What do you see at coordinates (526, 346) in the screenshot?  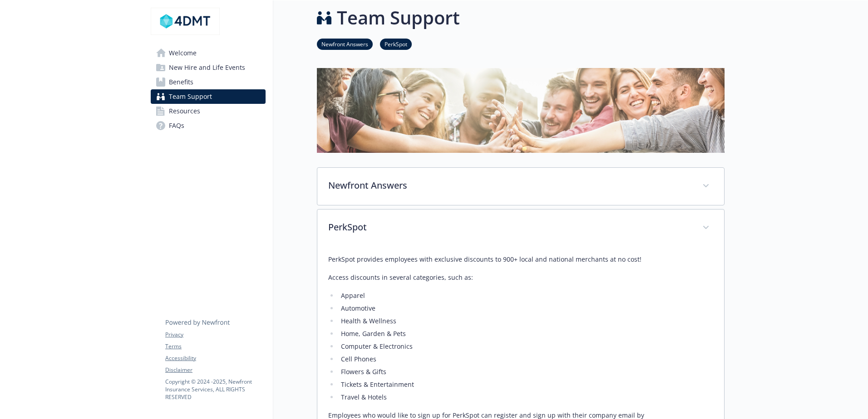 I see `li: Computer & Electronics` at bounding box center [526, 346].